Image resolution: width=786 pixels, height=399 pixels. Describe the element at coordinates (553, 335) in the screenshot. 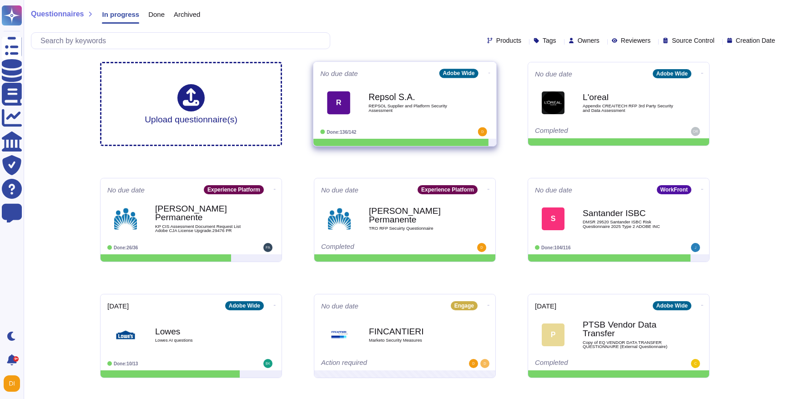

I see `div: P` at that location.